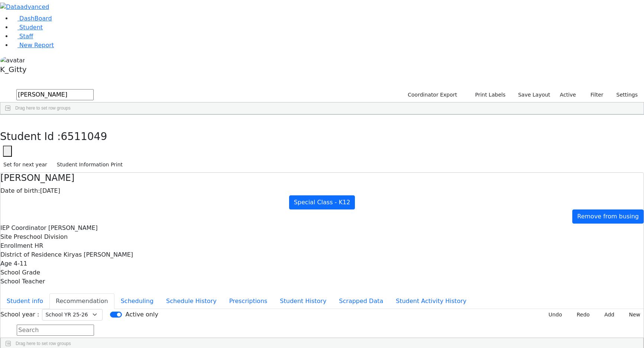 This screenshot has height=348, width=644. Describe the element at coordinates (22, 36) in the screenshot. I see `a: Staff` at that location.